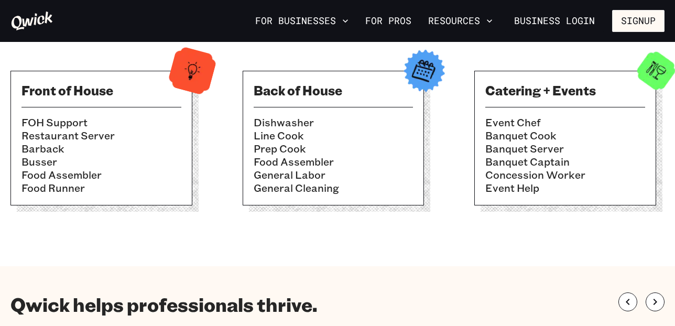 Image resolution: width=675 pixels, height=326 pixels. I want to click on li: Concession Worker, so click(565, 174).